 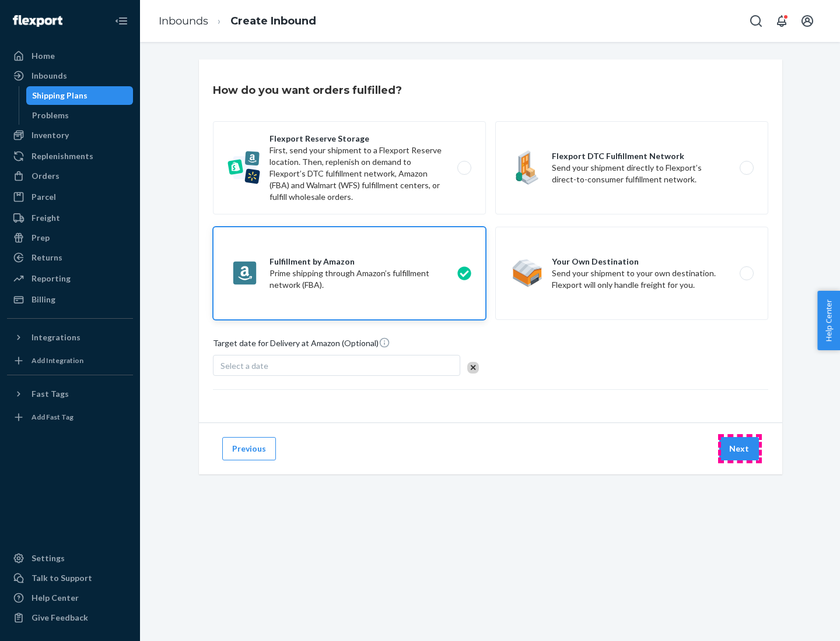 I want to click on a: Home, so click(x=70, y=56).